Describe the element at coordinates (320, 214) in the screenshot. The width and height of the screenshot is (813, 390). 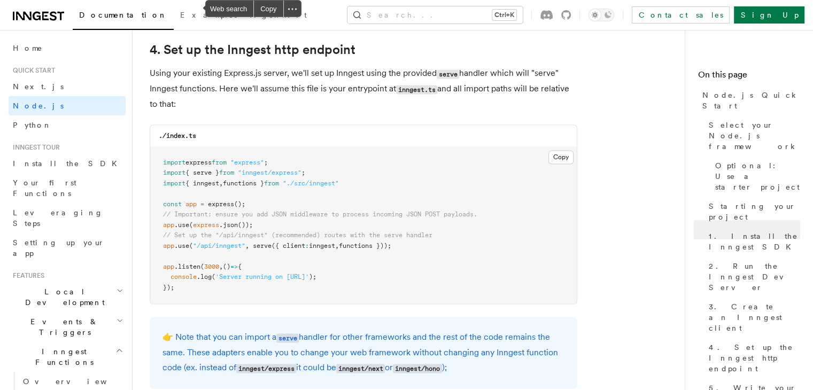
I see `span: // Important: ensure you add JSON middleware to process incoming JSON POST payloads.` at that location.